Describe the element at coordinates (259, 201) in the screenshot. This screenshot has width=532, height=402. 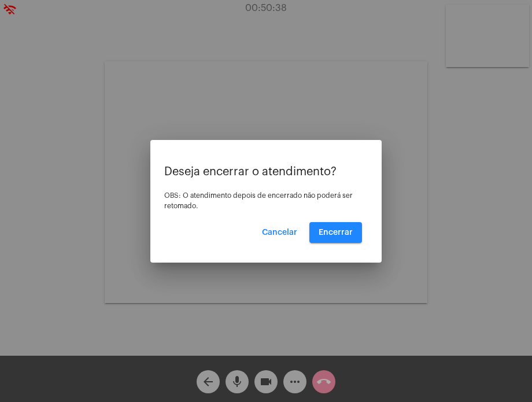
I see `span: OBS: O atendimento depois de encerrado não poderá ser retomado.` at that location.